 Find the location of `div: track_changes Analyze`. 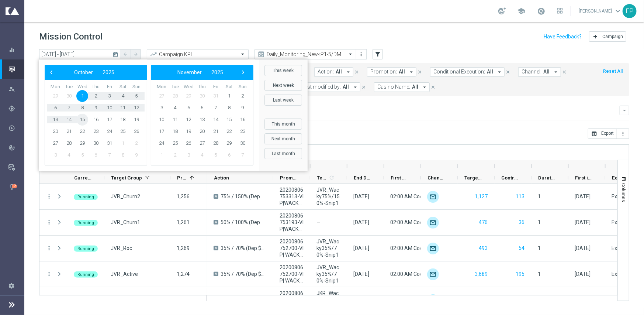

div: track_changes Analyze is located at coordinates (16, 147).